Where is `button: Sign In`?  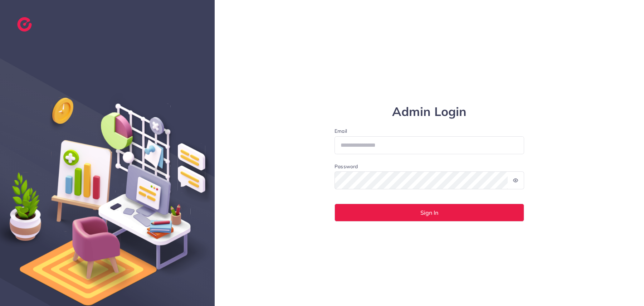 button: Sign In is located at coordinates (430, 213).